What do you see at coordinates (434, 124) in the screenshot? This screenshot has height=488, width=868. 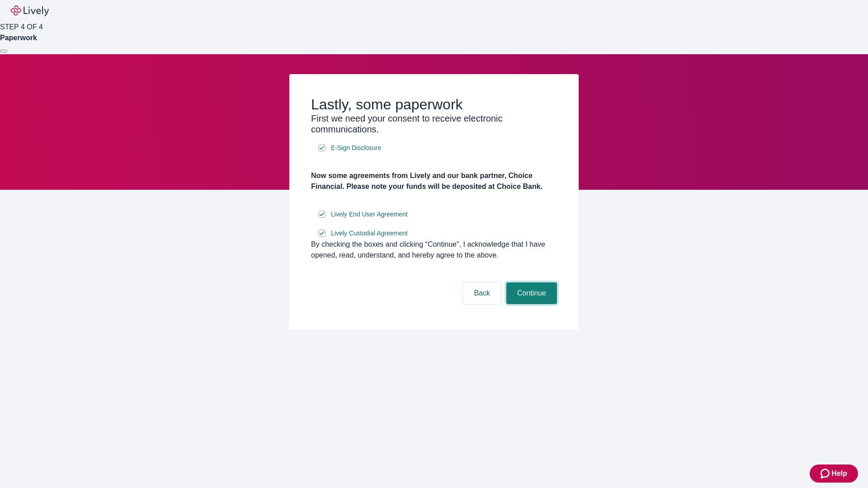 I see `h3: First we need your consent to receive electronic communications.` at bounding box center [434, 124].